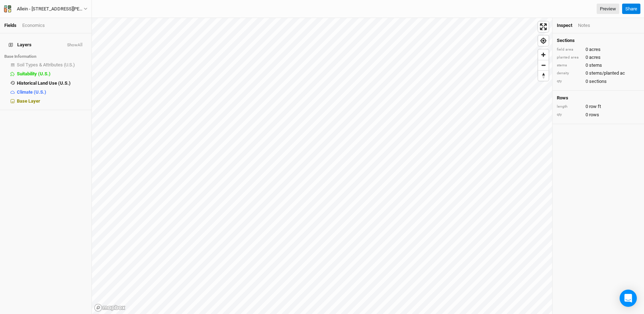  What do you see at coordinates (595, 106) in the screenshot?
I see `span: row ft` at bounding box center [595, 106].